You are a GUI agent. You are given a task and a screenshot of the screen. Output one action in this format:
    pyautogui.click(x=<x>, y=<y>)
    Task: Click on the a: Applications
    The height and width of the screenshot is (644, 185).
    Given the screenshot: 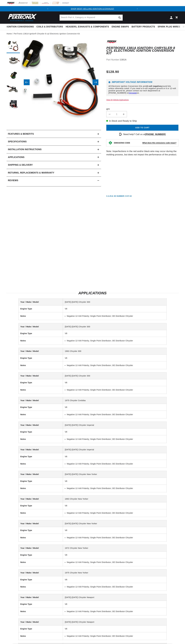 What is the action you would take?
    pyautogui.click(x=54, y=157)
    